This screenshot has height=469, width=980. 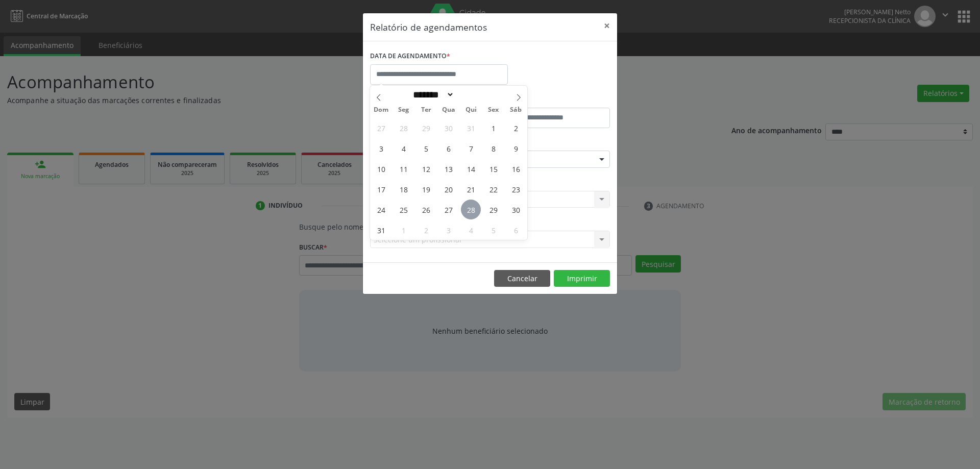 I want to click on button: Close, so click(x=606, y=26).